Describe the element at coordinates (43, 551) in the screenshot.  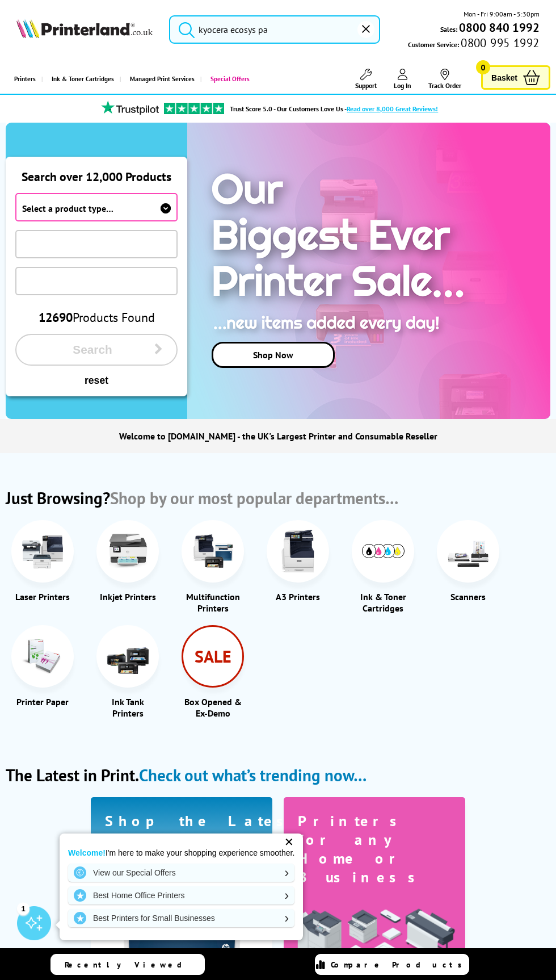
I see `img: Laser Printers` at that location.